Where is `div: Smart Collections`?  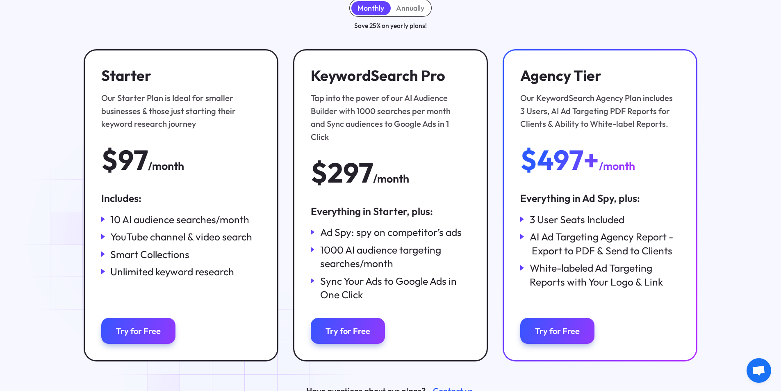
div: Smart Collections is located at coordinates (150, 254).